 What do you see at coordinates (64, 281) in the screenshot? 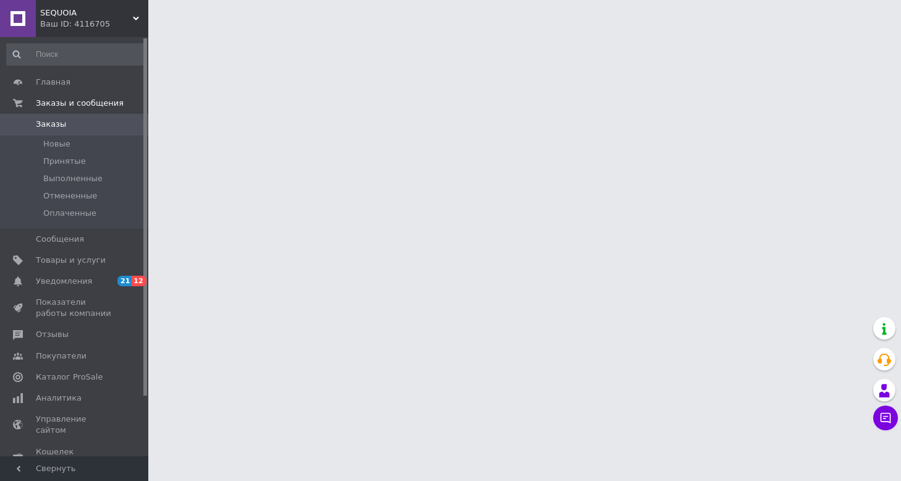
I see `span: Уведомления` at bounding box center [64, 281].